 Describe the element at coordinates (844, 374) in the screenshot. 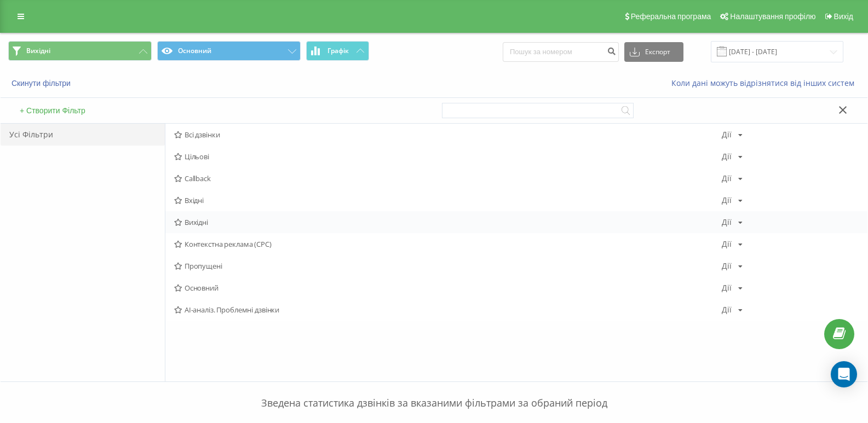

I see `div: Open Intercom Messenger` at that location.